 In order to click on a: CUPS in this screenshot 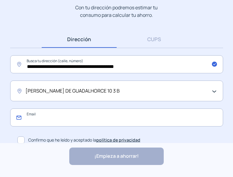, I will do `click(154, 39)`.